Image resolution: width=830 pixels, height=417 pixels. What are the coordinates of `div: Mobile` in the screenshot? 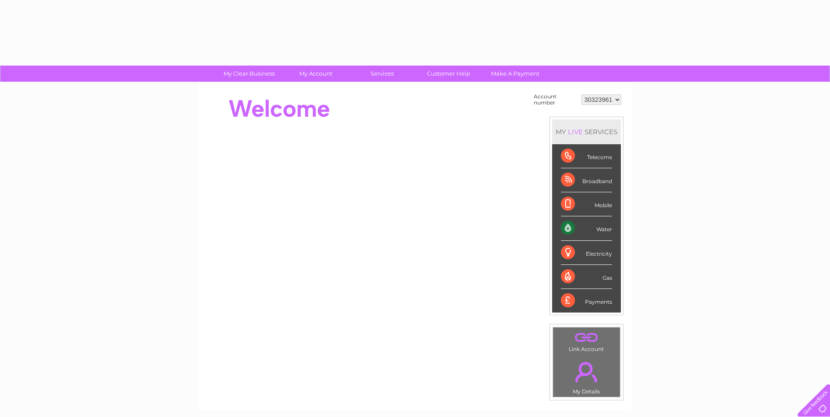 It's located at (586, 204).